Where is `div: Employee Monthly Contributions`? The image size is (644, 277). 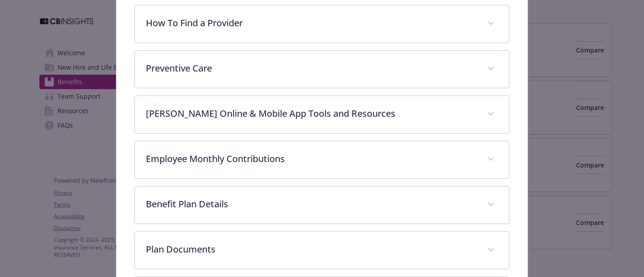
div: Employee Monthly Contributions is located at coordinates (322, 160).